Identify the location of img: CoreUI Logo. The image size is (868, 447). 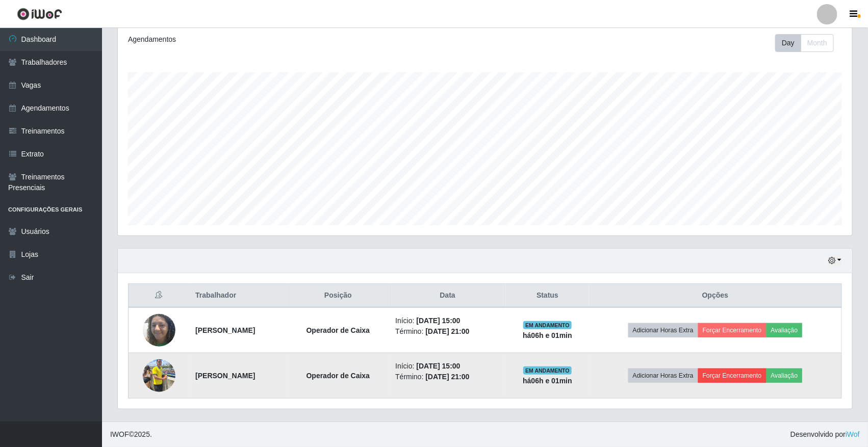
(39, 14).